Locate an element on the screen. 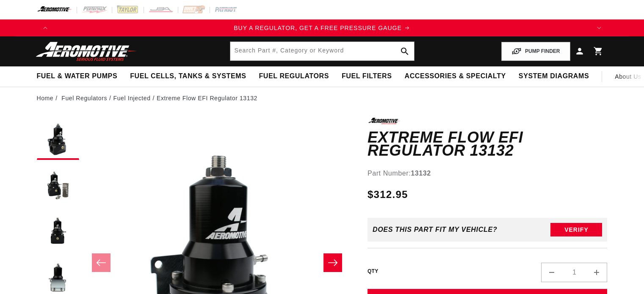 Image resolution: width=644 pixels, height=294 pixels. span: About Us is located at coordinates (628, 77).